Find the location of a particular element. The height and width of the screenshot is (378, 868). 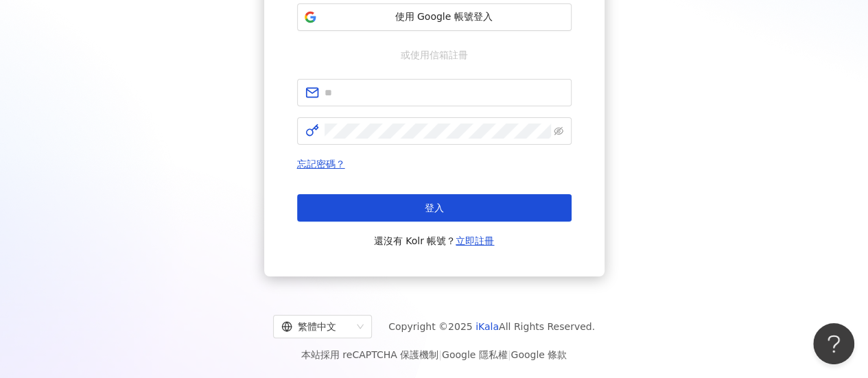

a: Google 隱私權 is located at coordinates (474, 355).